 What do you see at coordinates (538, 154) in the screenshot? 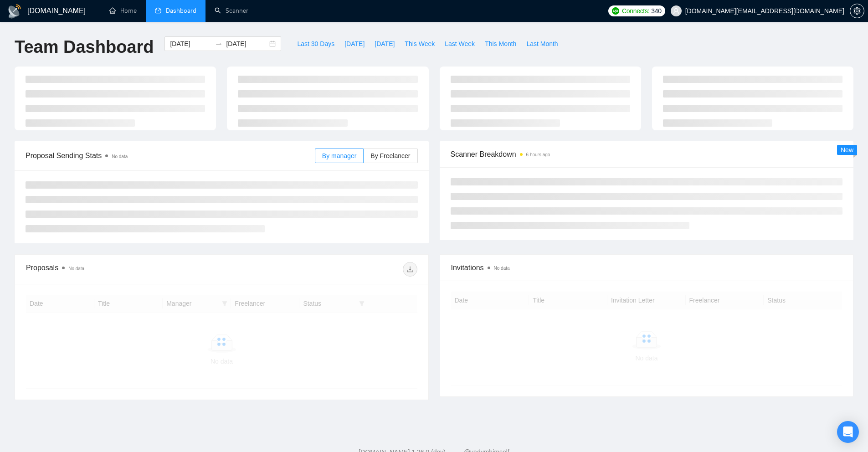
I see `time: 6 hours ago` at bounding box center [538, 154].